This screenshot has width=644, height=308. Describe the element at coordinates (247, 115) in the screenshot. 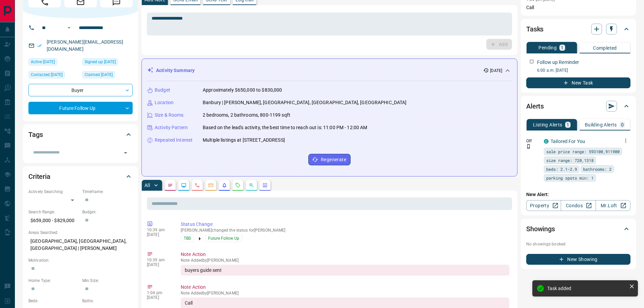

I see `p: 2 bedrooms, 2 bathrooms, 800-1199 sqft` at that location.